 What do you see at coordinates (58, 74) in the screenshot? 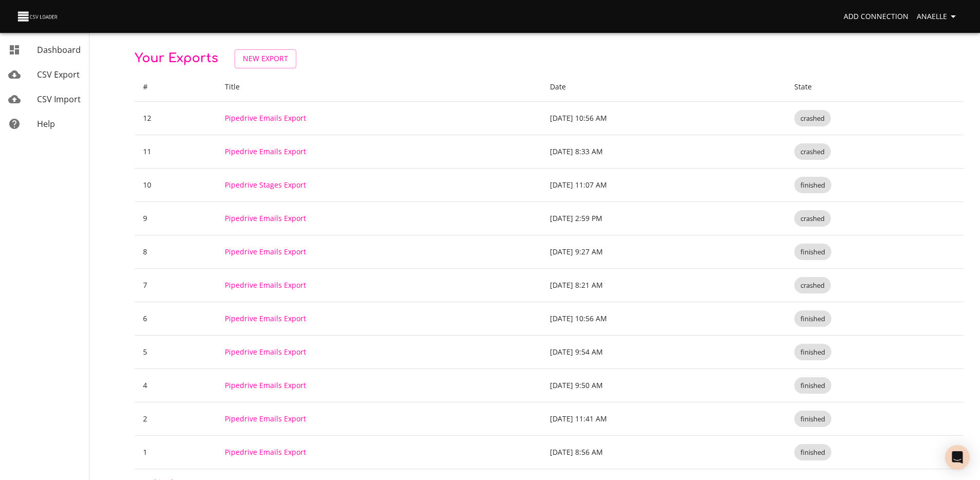
I see `span: CSV Export` at bounding box center [58, 74].